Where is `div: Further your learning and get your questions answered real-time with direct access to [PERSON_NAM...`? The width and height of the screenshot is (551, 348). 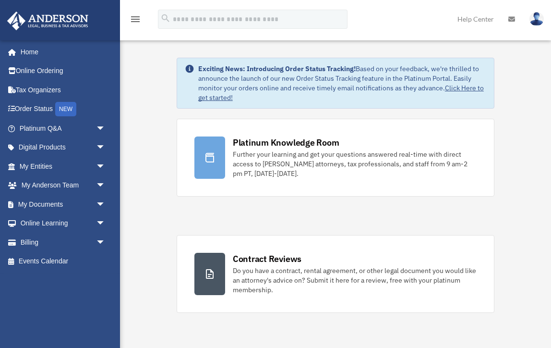 div: Further your learning and get your questions answered real-time with direct access to [PERSON_NAM... is located at coordinates (355, 164).